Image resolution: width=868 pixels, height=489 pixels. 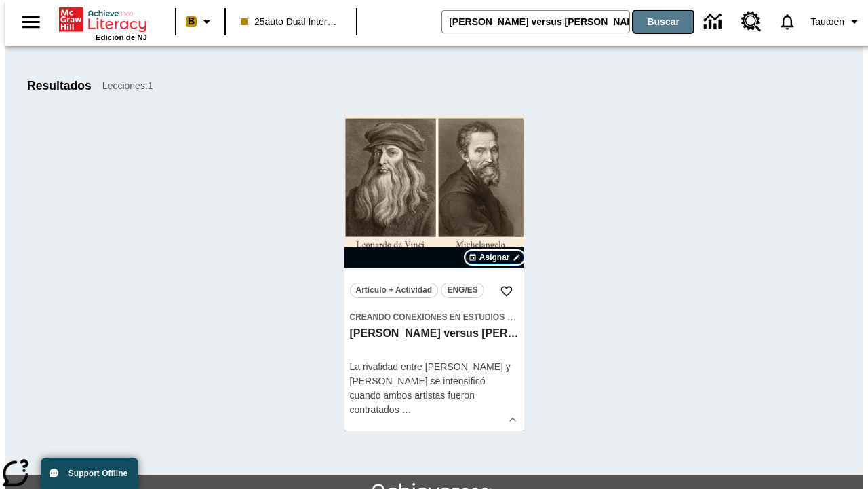 I want to click on button: Añadir a mis Favoritas, so click(x=507, y=291).